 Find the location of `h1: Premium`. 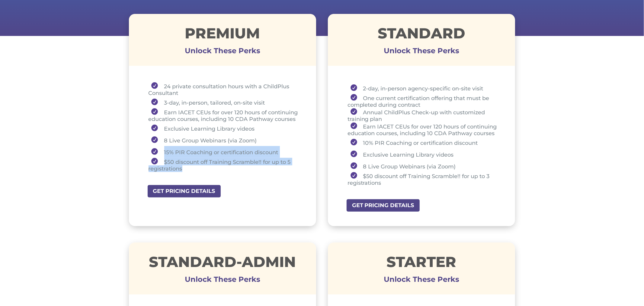

h1: Premium is located at coordinates (222, 35).